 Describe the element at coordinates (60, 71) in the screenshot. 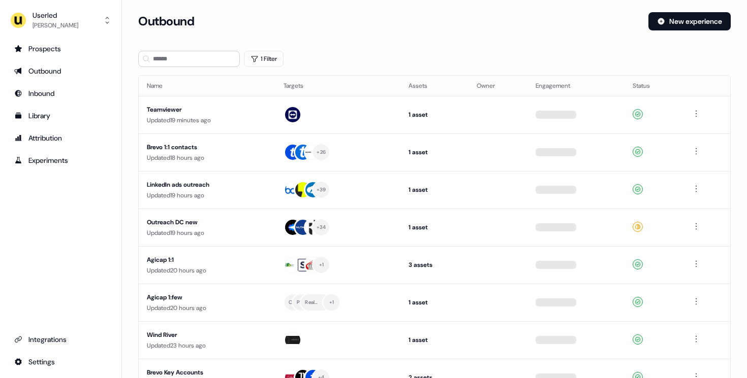

I see `div: Outbound` at that location.